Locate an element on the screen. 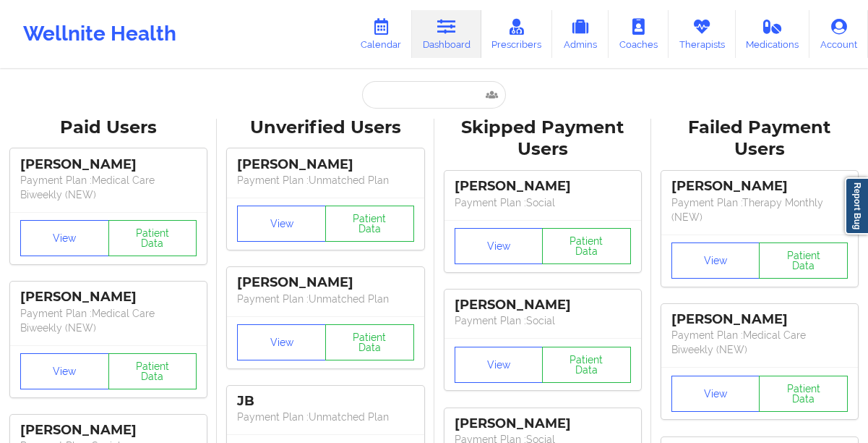  a: Admins is located at coordinates (580, 34).